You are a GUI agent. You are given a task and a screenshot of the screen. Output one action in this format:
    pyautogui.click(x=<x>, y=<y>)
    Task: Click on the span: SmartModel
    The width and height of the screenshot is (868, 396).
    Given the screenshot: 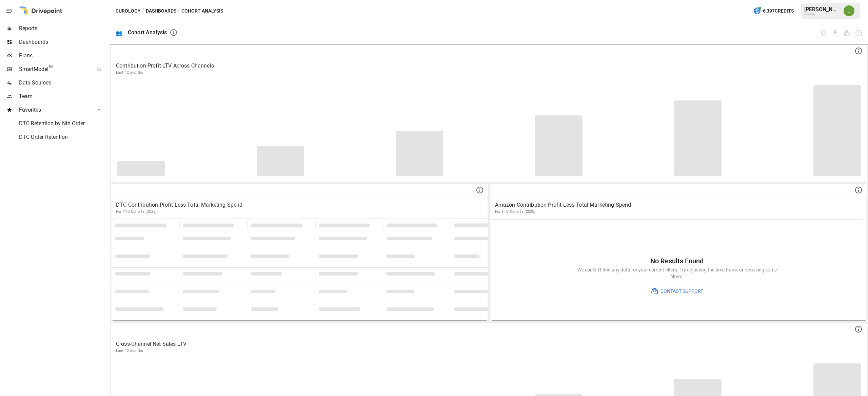 What is the action you would take?
    pyautogui.click(x=54, y=69)
    